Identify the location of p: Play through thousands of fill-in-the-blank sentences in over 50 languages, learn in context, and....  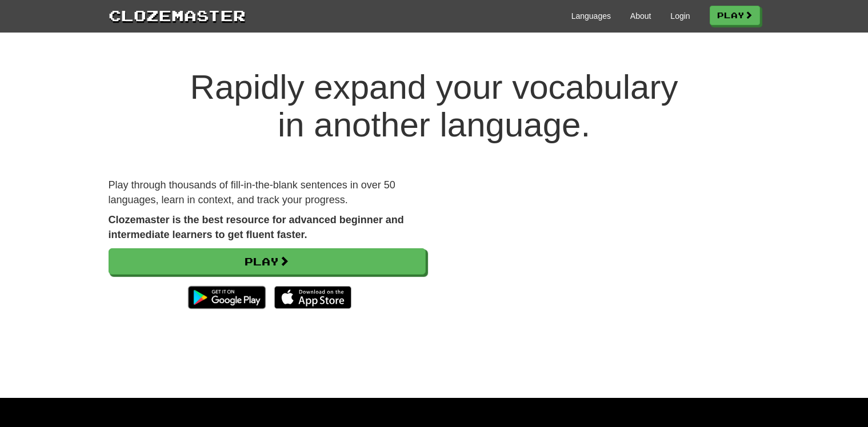
(267, 193).